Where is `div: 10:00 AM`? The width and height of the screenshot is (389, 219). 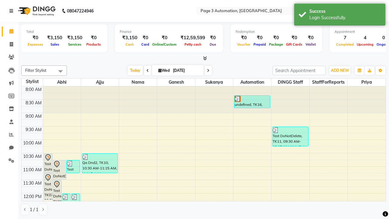
div: 10:00 AM is located at coordinates (32, 143).